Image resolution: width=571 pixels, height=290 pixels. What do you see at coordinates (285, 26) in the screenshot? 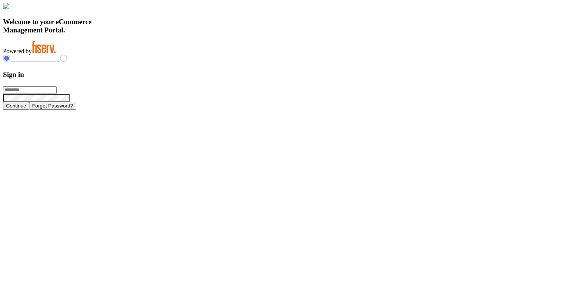
I see `h3: Welcome to your eCommerce Management Portal.` at bounding box center [285, 26].